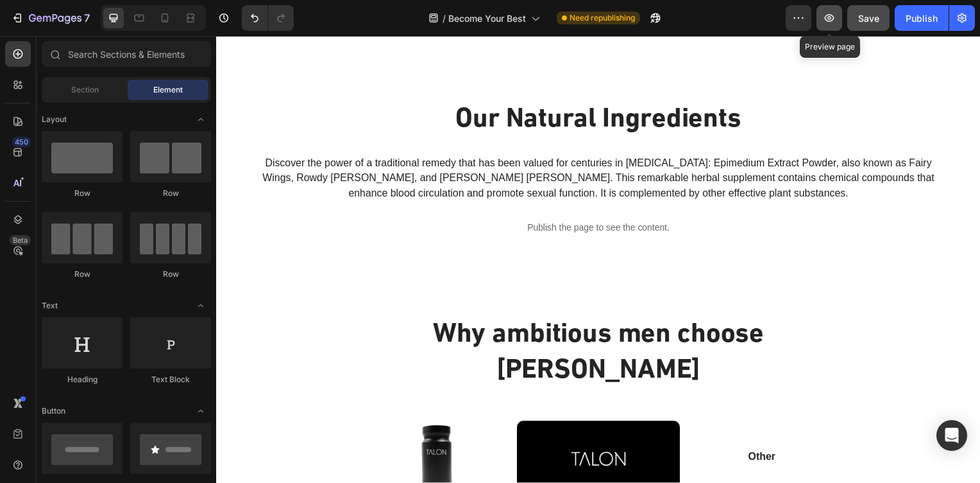 Image resolution: width=980 pixels, height=483 pixels. Describe the element at coordinates (385, 84) in the screenshot. I see `strong: Our Natural Ingredients` at that location.